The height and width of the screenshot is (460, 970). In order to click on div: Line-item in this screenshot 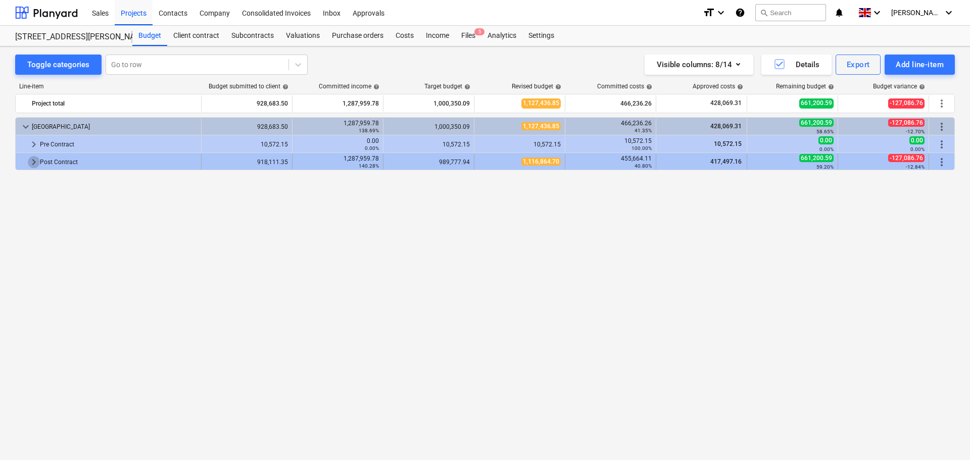, I will do `click(109, 86)`.